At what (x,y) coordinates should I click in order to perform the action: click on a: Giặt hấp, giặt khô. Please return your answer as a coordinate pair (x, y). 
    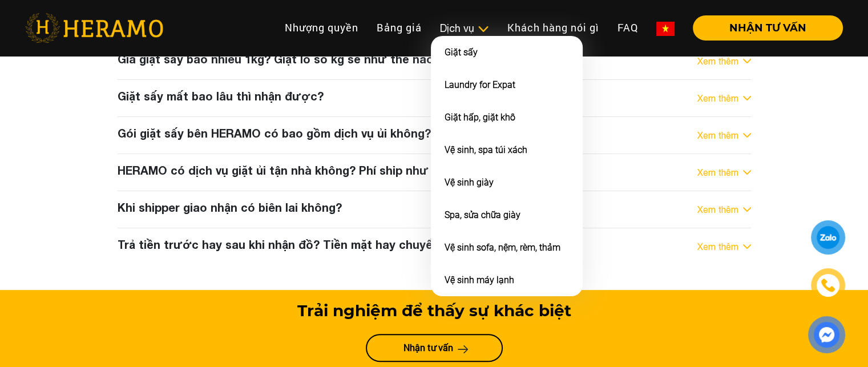
    Looking at the image, I should click on (480, 117).